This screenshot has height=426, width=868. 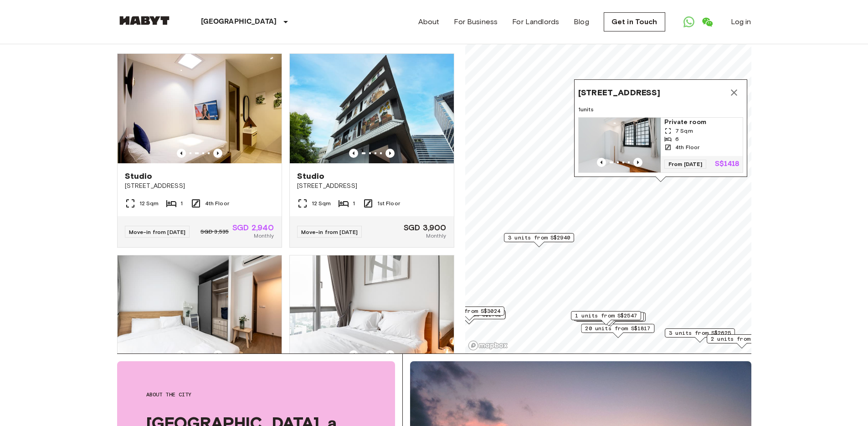 I want to click on a: Open WhatsApp, so click(x=689, y=21).